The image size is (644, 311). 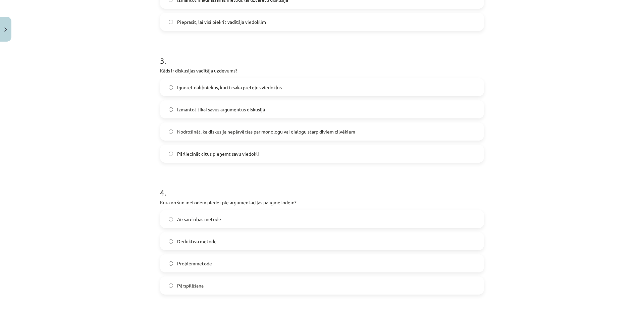 I want to click on input: Ignorēt dalībniekus, kuri izsaka pretējus viedokļus, so click(x=171, y=87).